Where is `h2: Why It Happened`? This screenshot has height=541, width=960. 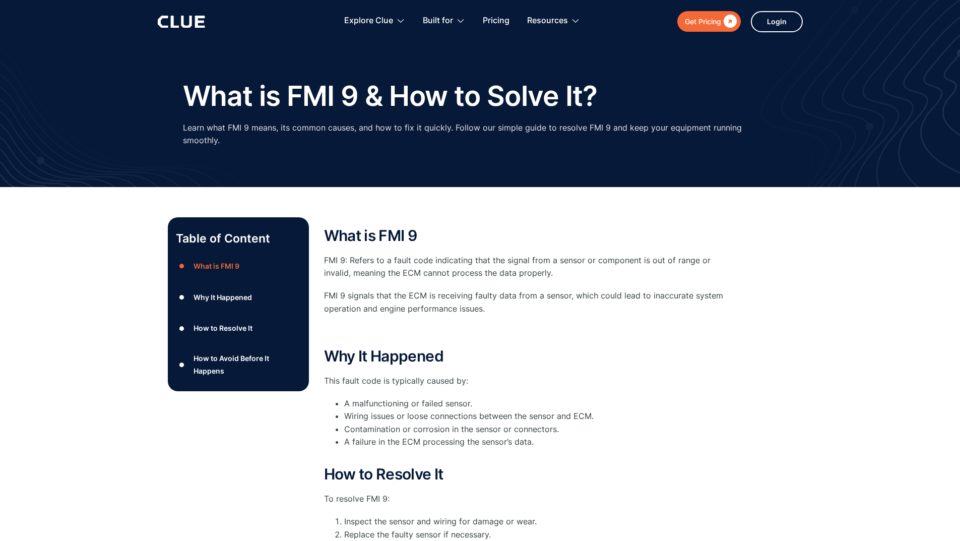
h2: Why It Happened is located at coordinates (526, 356).